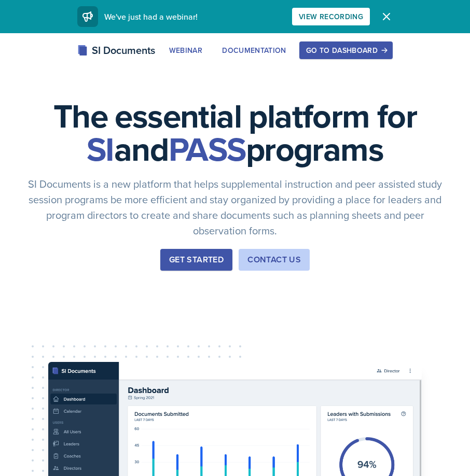 Image resolution: width=470 pixels, height=476 pixels. I want to click on button: View Recording, so click(331, 16).